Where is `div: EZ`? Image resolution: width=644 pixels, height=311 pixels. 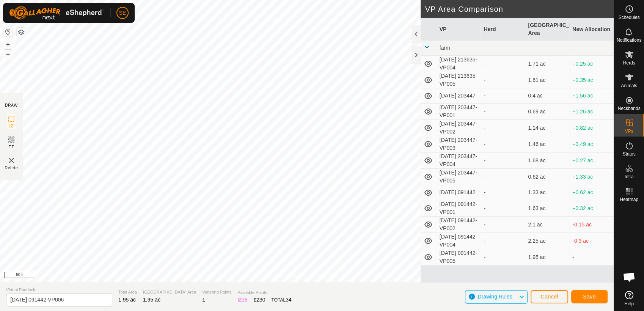 div: EZ is located at coordinates (259, 300).